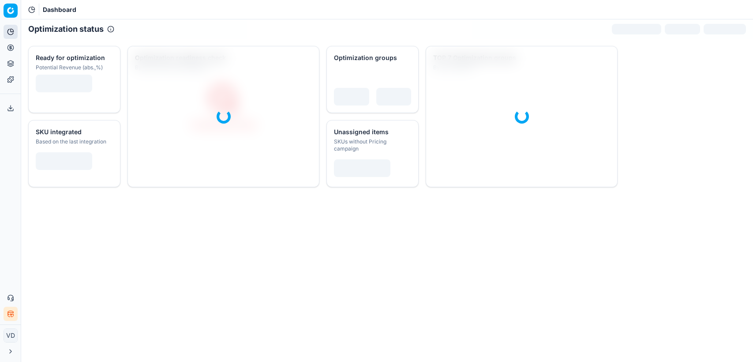 The height and width of the screenshot is (362, 753). Describe the element at coordinates (73, 68) in the screenshot. I see `div: Potential Revenue (abs.,%)` at that location.